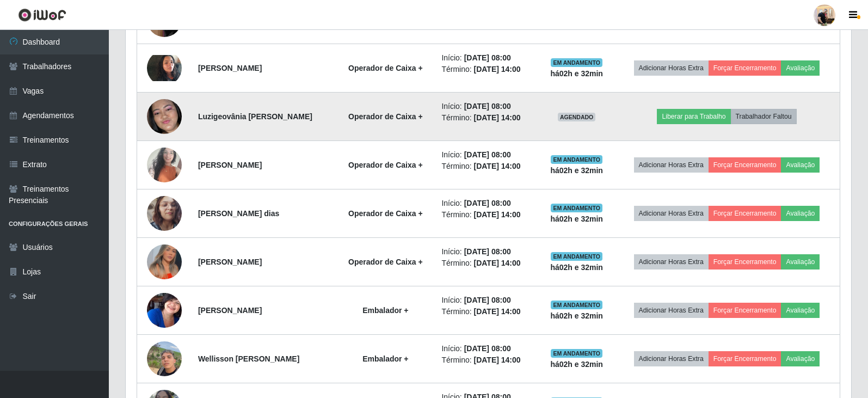 The width and height of the screenshot is (868, 398). I want to click on img: 1735522558460.jpeg, so click(164, 116).